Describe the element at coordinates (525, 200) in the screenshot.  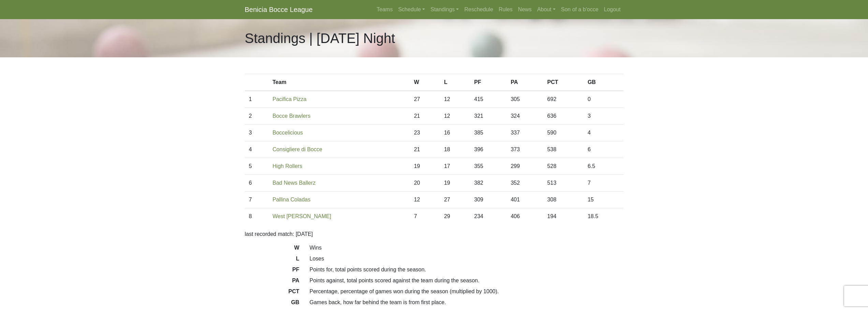
I see `td: 401` at that location.